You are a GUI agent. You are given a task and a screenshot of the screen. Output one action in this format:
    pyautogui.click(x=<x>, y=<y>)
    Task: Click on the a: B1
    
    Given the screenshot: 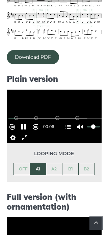 What is the action you would take?
    pyautogui.click(x=70, y=169)
    